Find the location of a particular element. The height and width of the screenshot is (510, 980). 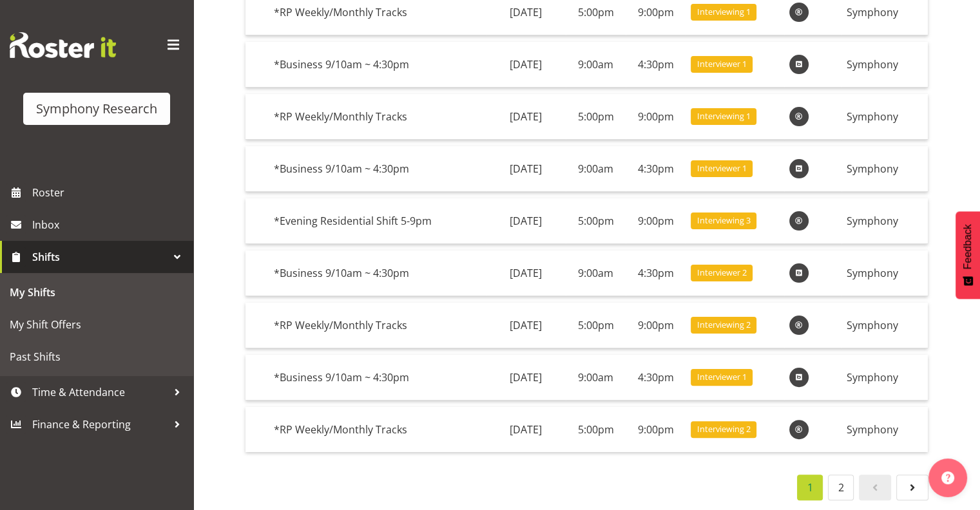

span: My Shift Offers is located at coordinates (97, 325).